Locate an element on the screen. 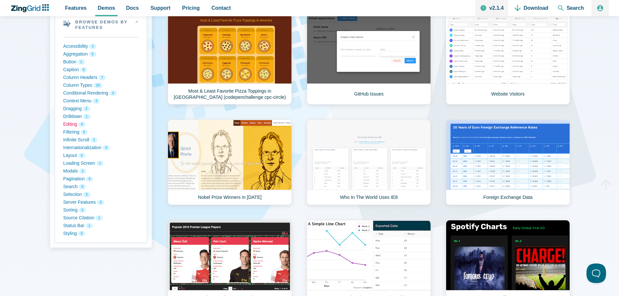  button: Column Types 24 is located at coordinates (101, 86).